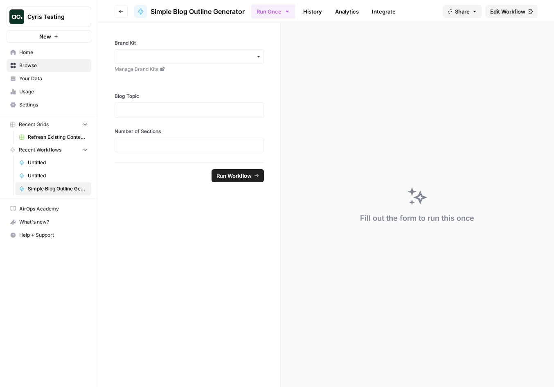 The height and width of the screenshot is (387, 554). What do you see at coordinates (234, 175) in the screenshot?
I see `span: Run Workflow` at bounding box center [234, 175].